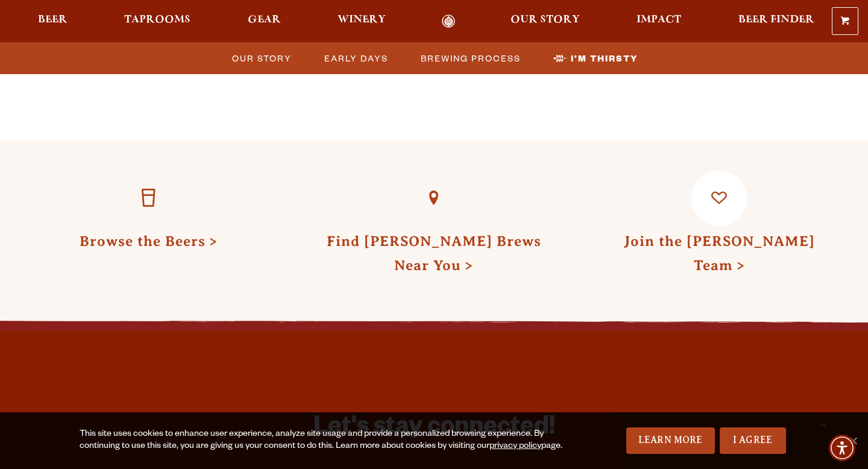  What do you see at coordinates (434, 429) in the screenshot?
I see `h3: Let's stay connected!` at bounding box center [434, 429].